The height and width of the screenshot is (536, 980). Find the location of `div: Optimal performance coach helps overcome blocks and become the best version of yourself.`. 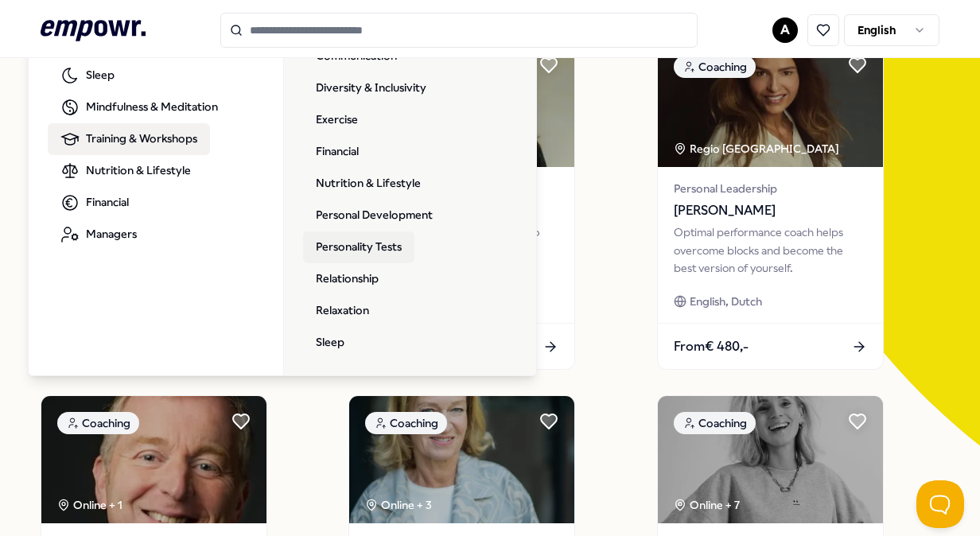

div: Optimal performance coach helps overcome blocks and become the best version of yourself. is located at coordinates (770, 249).